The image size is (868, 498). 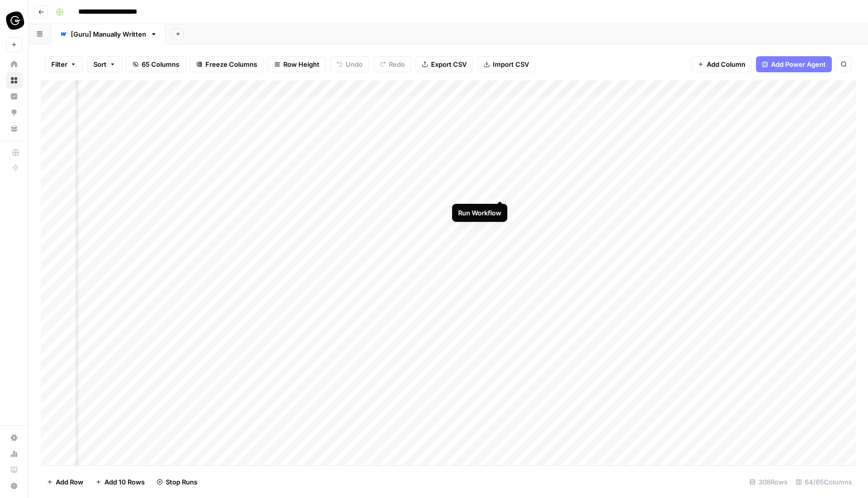 I want to click on span: Sort, so click(x=100, y=64).